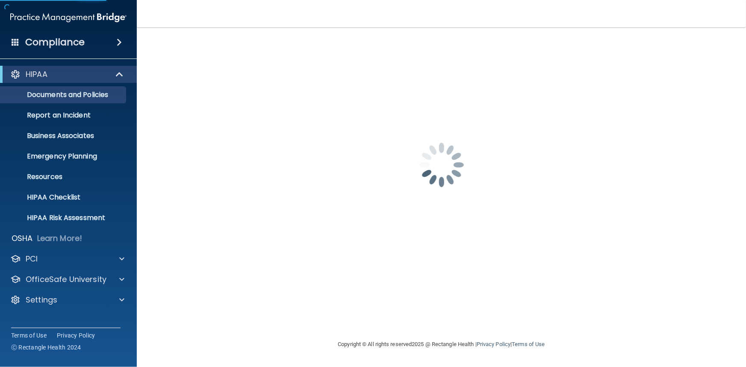 The width and height of the screenshot is (746, 367). I want to click on div: Copyright © All rights reserved 2025 @ Rectangle Health | |, so click(441, 344).